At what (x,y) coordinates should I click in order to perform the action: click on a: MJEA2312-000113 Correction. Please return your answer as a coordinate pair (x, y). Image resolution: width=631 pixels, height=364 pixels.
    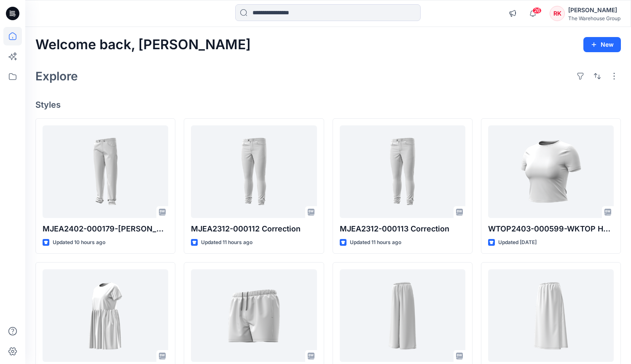
    Looking at the image, I should click on (402, 171).